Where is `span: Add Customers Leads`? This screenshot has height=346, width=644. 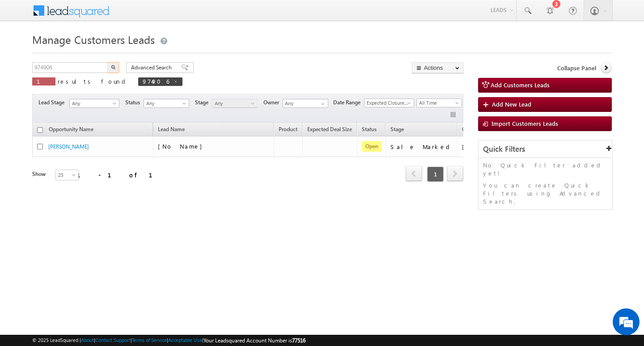 span: Add Customers Leads is located at coordinates (521, 85).